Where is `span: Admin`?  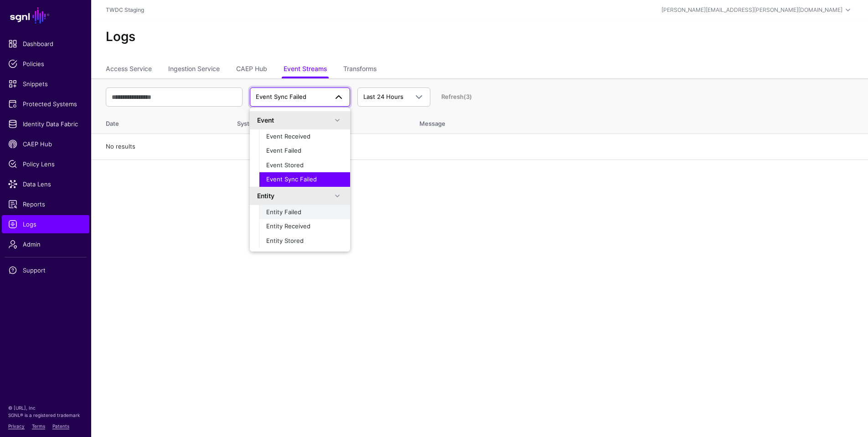 span: Admin is located at coordinates (46, 244).